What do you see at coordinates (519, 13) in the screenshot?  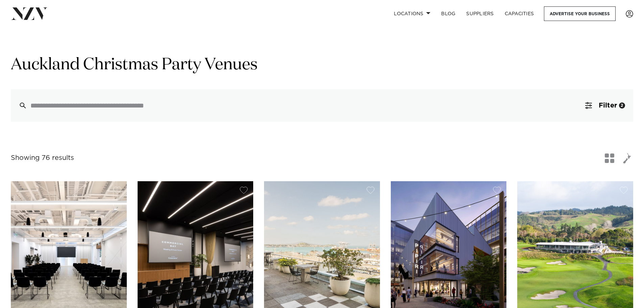 I see `a: Capacities` at bounding box center [519, 13].